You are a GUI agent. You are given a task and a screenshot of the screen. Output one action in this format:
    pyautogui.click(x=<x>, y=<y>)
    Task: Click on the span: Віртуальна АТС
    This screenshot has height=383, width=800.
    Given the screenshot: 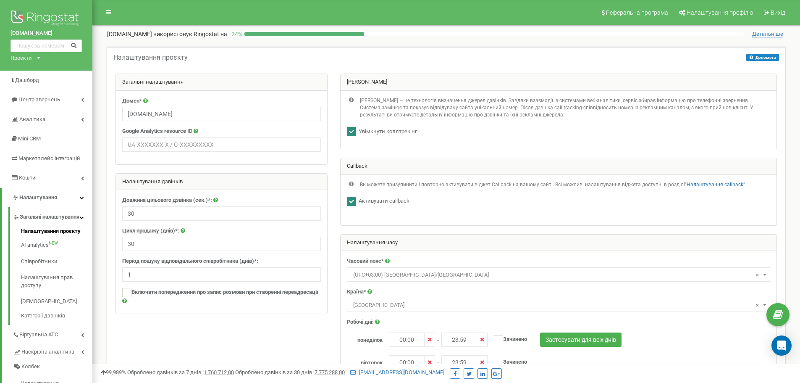 What is the action you would take?
    pyautogui.click(x=39, y=334)
    